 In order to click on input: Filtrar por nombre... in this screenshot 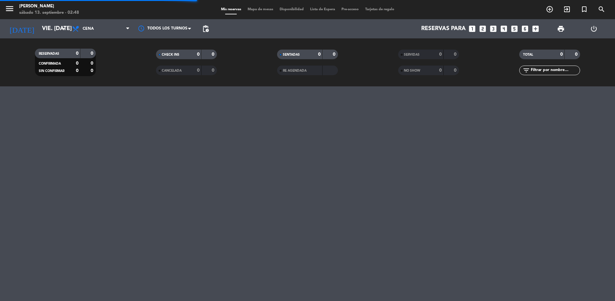, I will do `click(554, 70)`.